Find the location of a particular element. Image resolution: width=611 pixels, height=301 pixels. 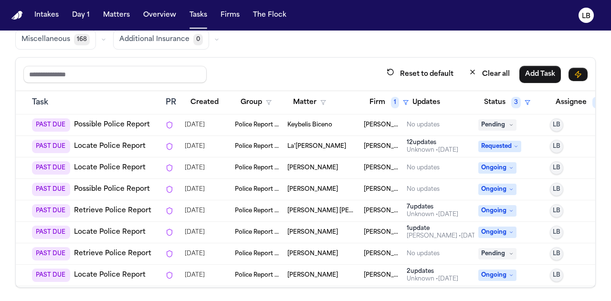

a: Firms is located at coordinates (230, 15).